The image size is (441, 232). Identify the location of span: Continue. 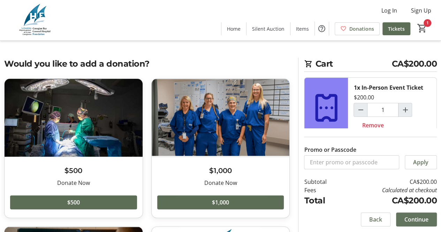
(416, 219).